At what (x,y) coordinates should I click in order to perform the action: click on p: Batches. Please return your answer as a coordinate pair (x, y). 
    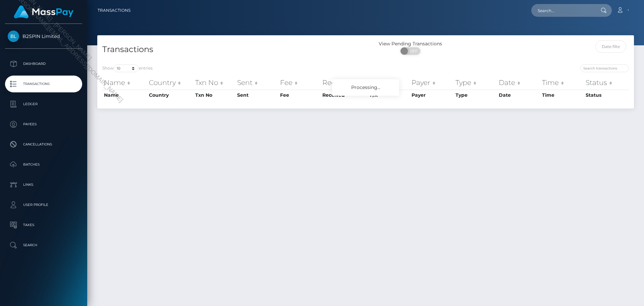
    Looking at the image, I should click on (43, 165).